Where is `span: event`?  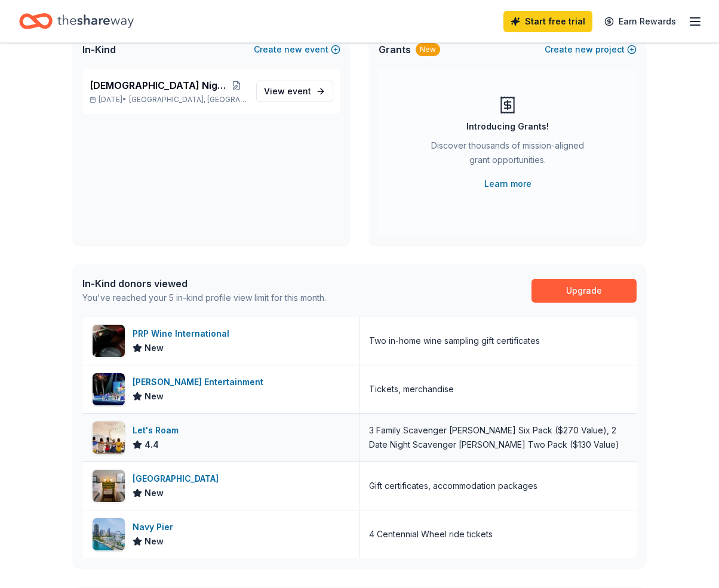
span: event is located at coordinates (299, 91).